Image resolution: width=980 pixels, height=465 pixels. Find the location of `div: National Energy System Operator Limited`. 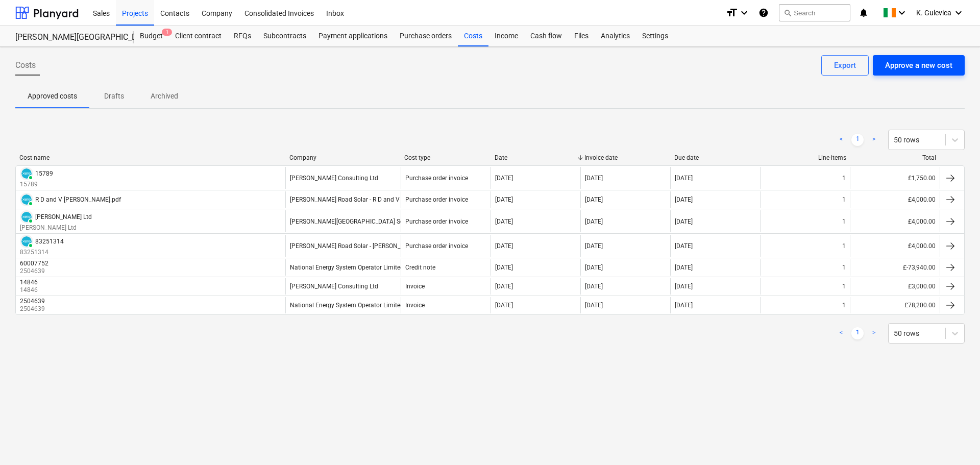

div: National Energy System Operator Limited is located at coordinates (347, 267).